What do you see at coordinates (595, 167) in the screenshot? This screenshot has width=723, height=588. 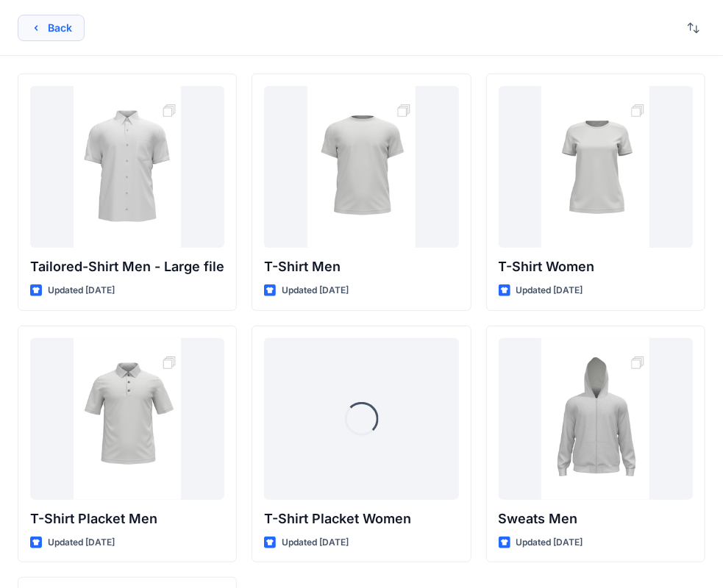 I see `a: T-Shirt Women` at bounding box center [595, 167].